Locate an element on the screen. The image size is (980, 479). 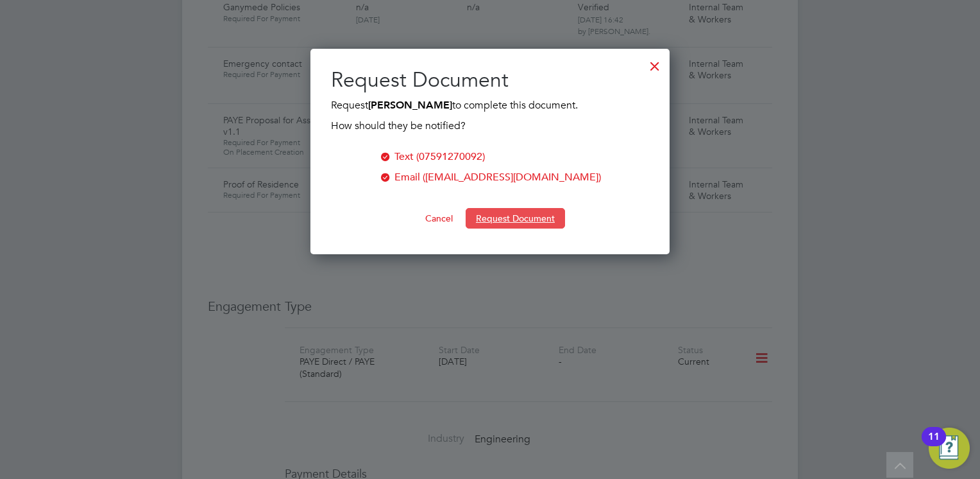
h2: Request Document is located at coordinates (490, 81).